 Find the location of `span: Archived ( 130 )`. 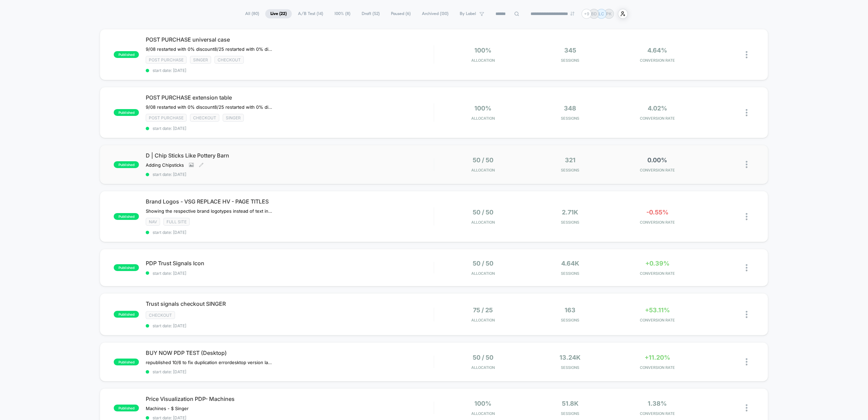

span: Archived ( 130 ) is located at coordinates (435, 13).